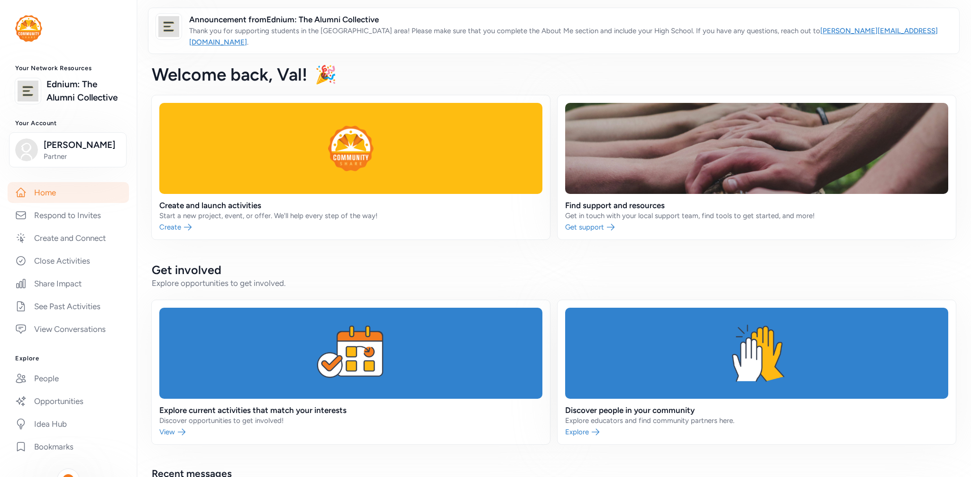 The image size is (971, 477). Describe the element at coordinates (68, 306) in the screenshot. I see `a: See Past Activities` at that location.